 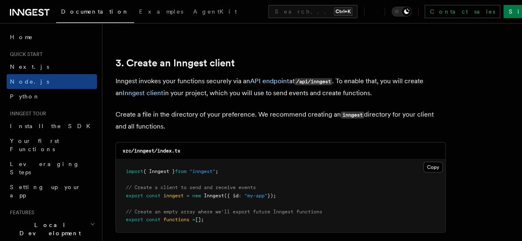 I want to click on a: Setting up your app, so click(x=52, y=191).